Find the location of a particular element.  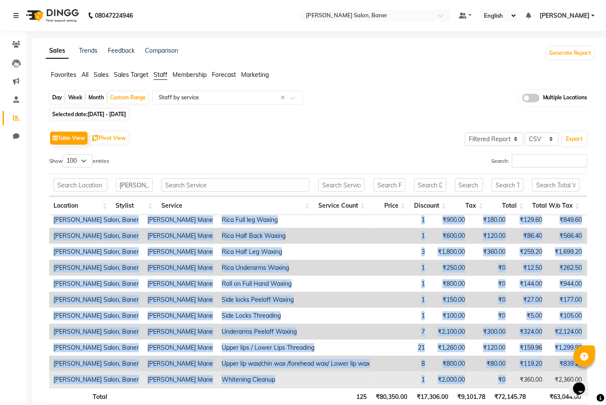

button: Table View is located at coordinates (69, 138).